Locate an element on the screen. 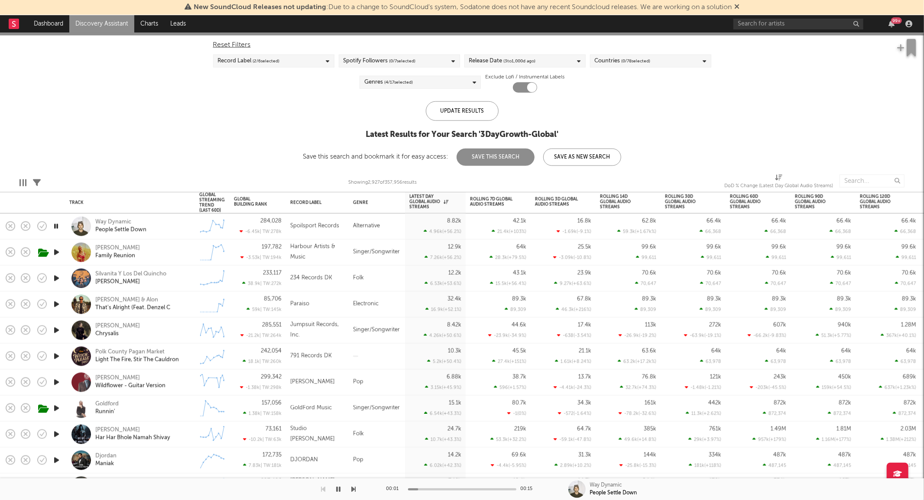 Image resolution: width=924 pixels, height=500 pixels. div: 13.7k is located at coordinates (584, 377).